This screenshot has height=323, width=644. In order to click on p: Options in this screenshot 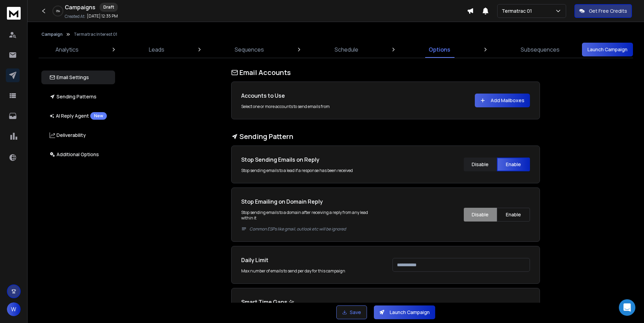, I will do `click(439, 49)`.